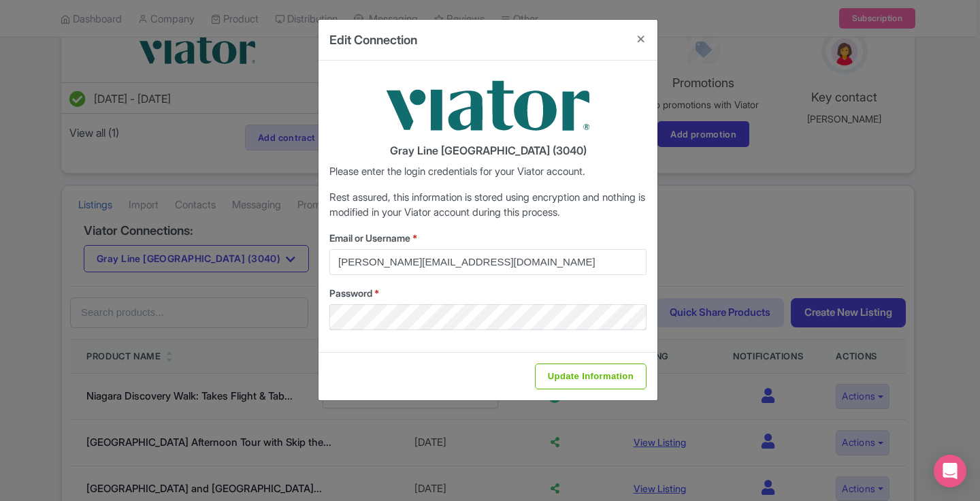 The width and height of the screenshot is (980, 501). What do you see at coordinates (488, 106) in the screenshot?
I see `img: viator-9033d3fb01e0b80761764065a76b653a.png` at bounding box center [488, 106].